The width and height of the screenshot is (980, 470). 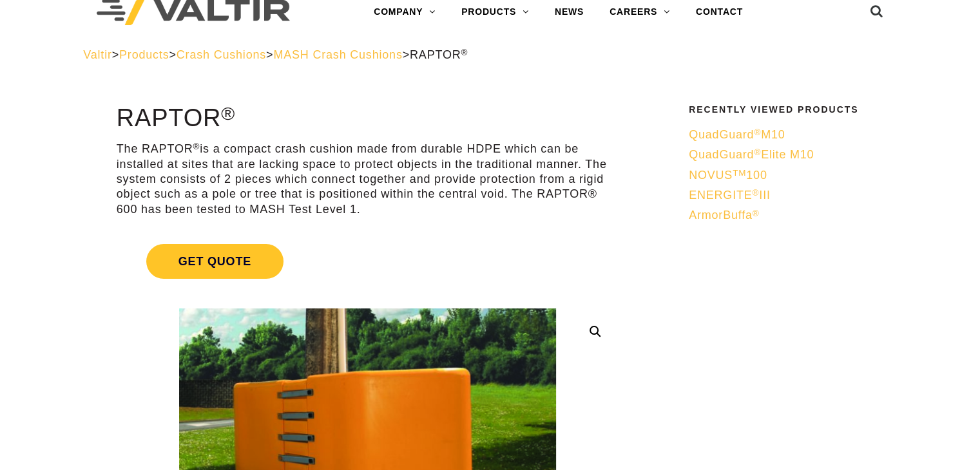 I want to click on a: ENERGITE®III, so click(x=789, y=196).